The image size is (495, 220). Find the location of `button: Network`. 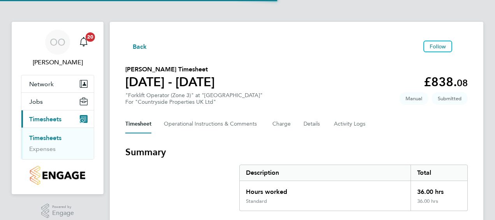

button: Network is located at coordinates (58, 84).